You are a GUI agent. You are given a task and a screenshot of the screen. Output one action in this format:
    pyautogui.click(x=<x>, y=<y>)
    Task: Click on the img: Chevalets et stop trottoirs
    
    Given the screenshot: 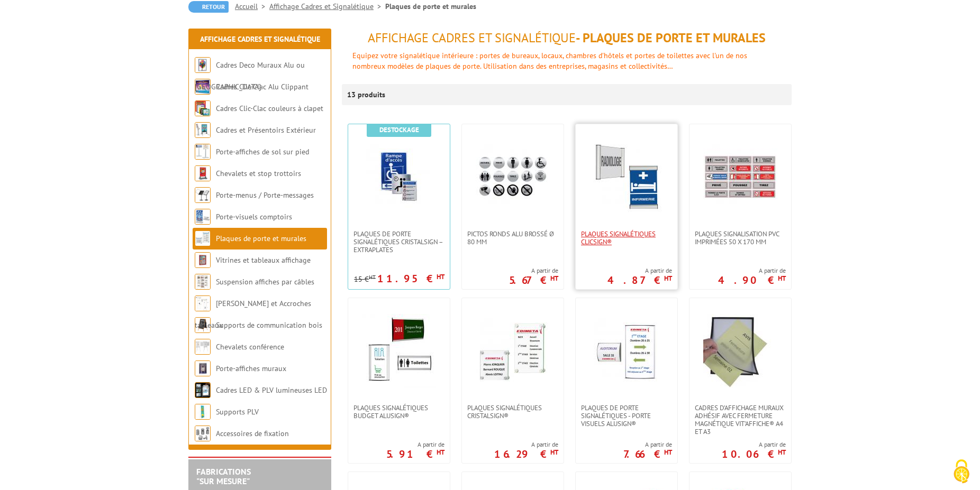 What is the action you would take?
    pyautogui.click(x=203, y=173)
    